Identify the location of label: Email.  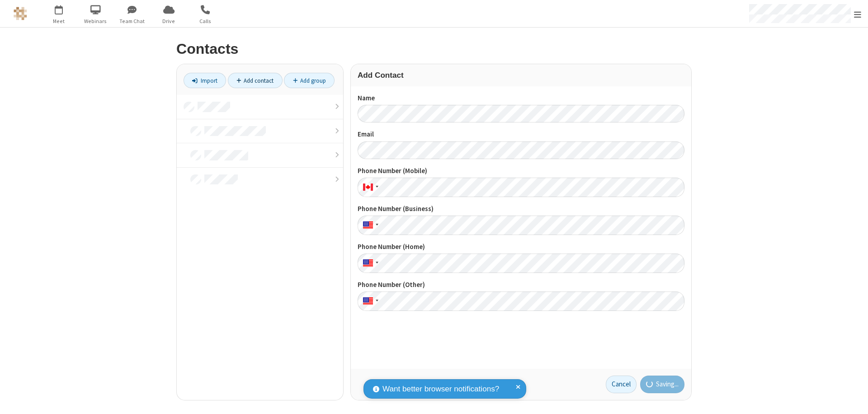
(520, 134).